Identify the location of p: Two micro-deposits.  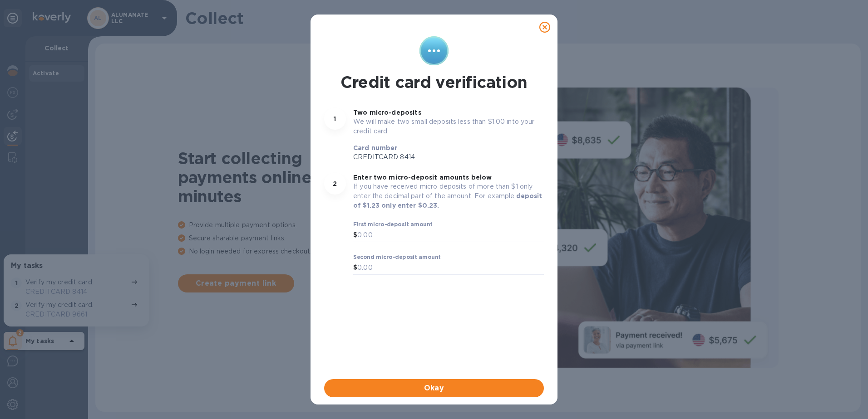
(448, 112).